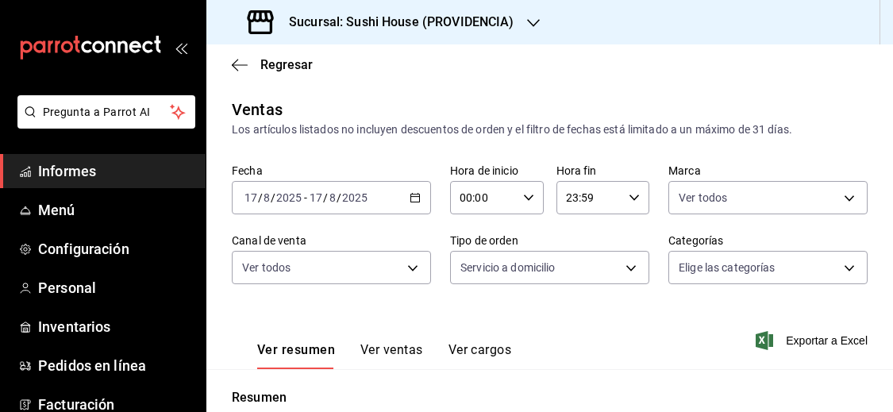 The width and height of the screenshot is (893, 412). Describe the element at coordinates (384, 355) in the screenshot. I see `div: pestañas de navegación` at that location.